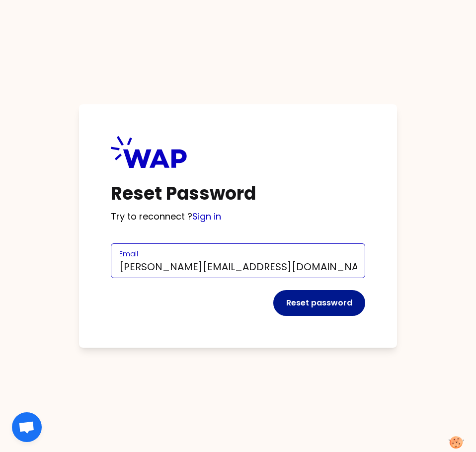 This screenshot has width=476, height=452. What do you see at coordinates (27, 427) in the screenshot?
I see `div: Open chat` at bounding box center [27, 427].